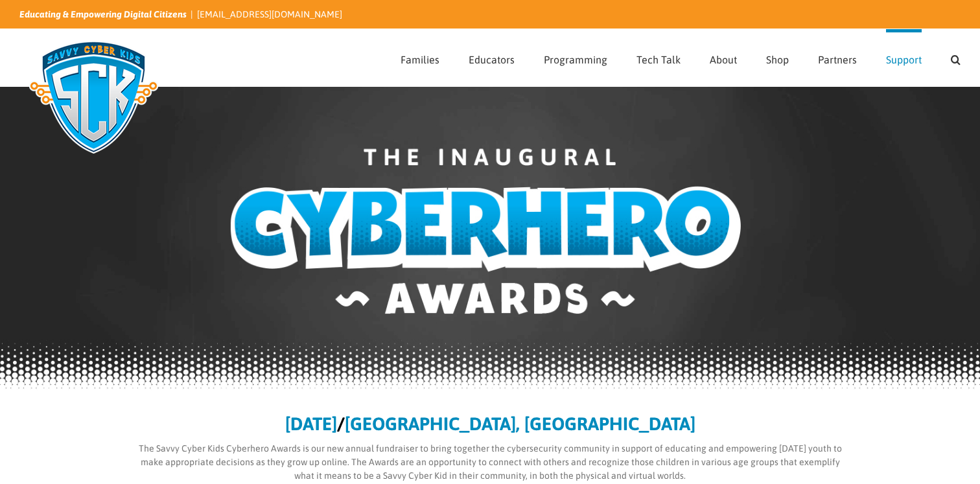 The image size is (980, 484). Describe the element at coordinates (956, 58) in the screenshot. I see `a: Search` at that location.